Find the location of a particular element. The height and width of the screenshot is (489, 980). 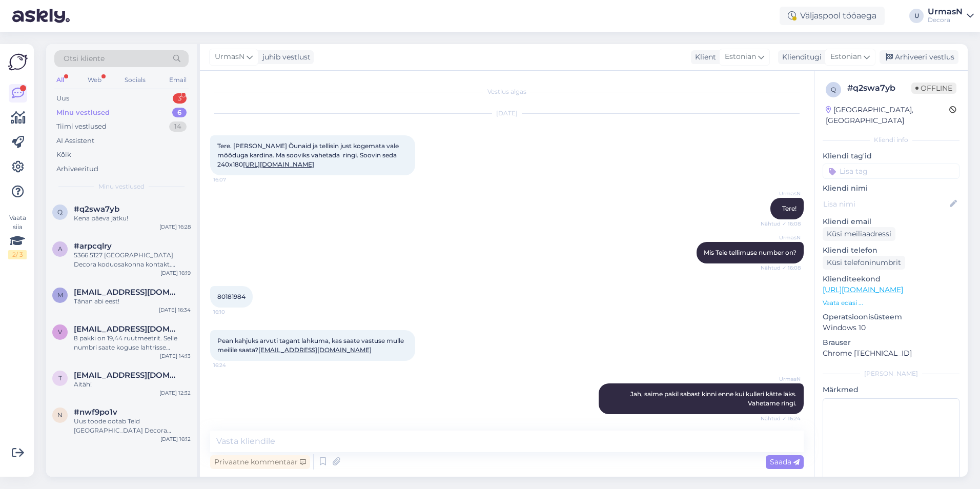

span: Saada is located at coordinates (785, 461).